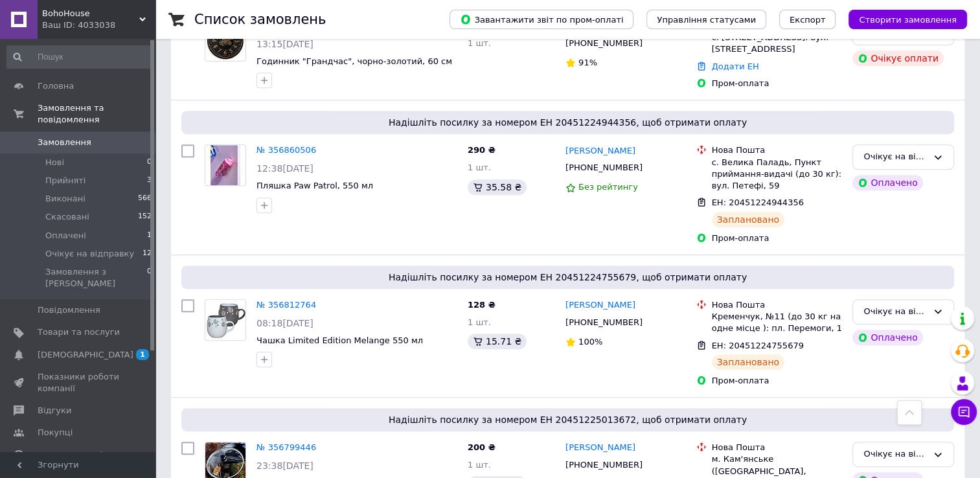 The width and height of the screenshot is (980, 478). What do you see at coordinates (481, 447) in the screenshot?
I see `span: 200 ₴` at bounding box center [481, 447].